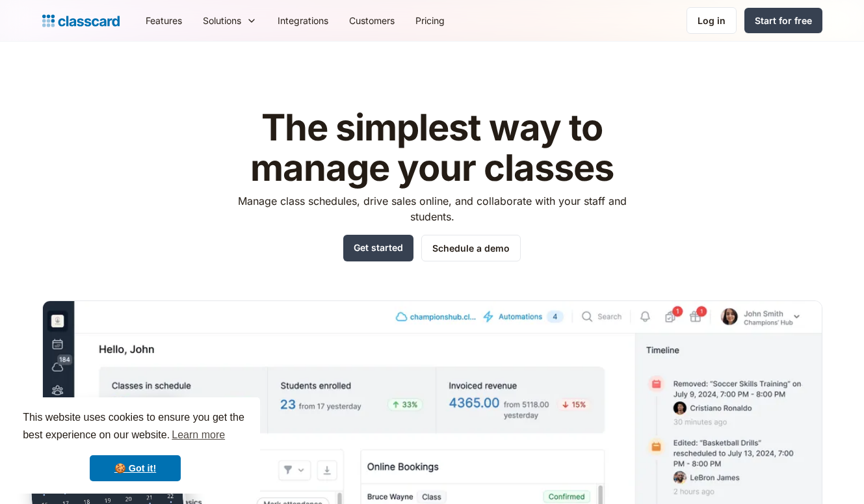 The width and height of the screenshot is (864, 504). What do you see at coordinates (135, 427) in the screenshot?
I see `span: This website uses cookies to ensure you get the best experience on our website.` at bounding box center [135, 427].